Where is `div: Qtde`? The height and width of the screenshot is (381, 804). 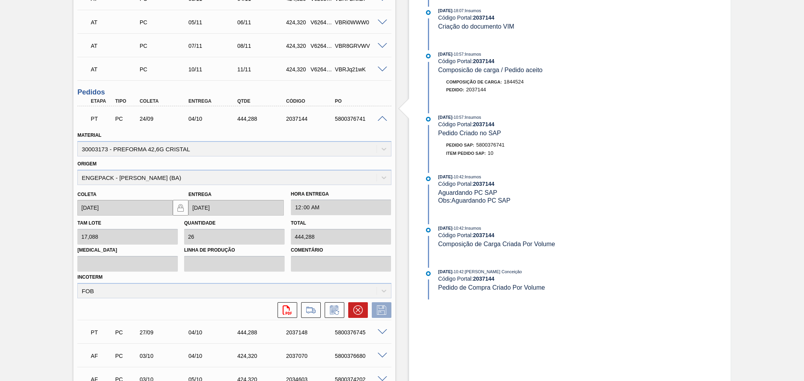 div: Qtde is located at coordinates (262, 101).